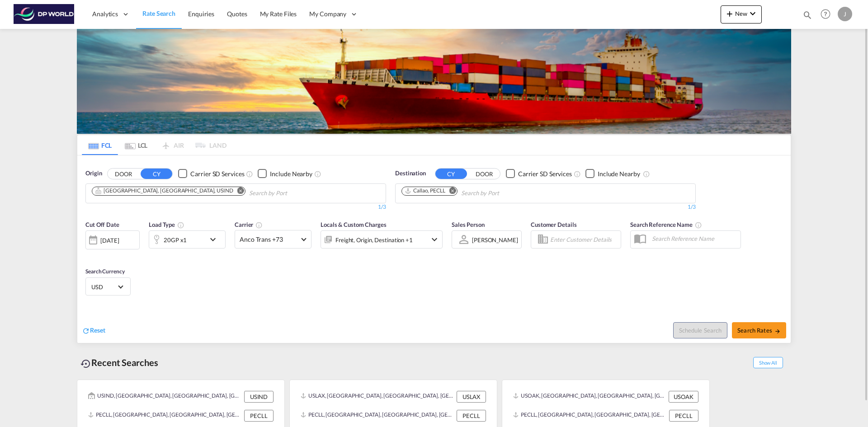  Describe the element at coordinates (471, 397) in the screenshot. I see `div: USLAX` at that location.